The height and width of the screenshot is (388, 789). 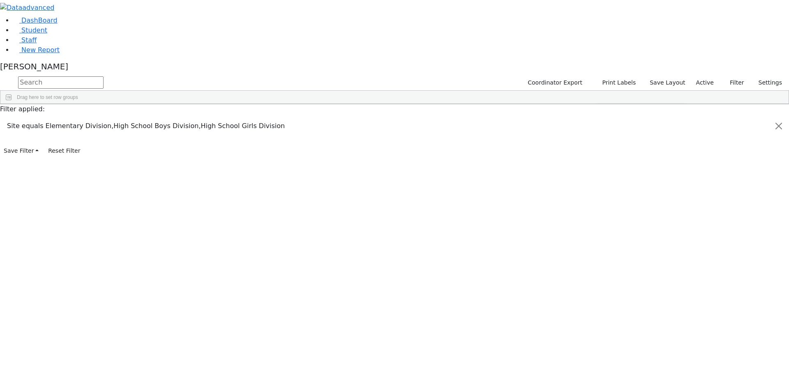 What do you see at coordinates (39, 20) in the screenshot?
I see `span: DashBoard` at bounding box center [39, 20].